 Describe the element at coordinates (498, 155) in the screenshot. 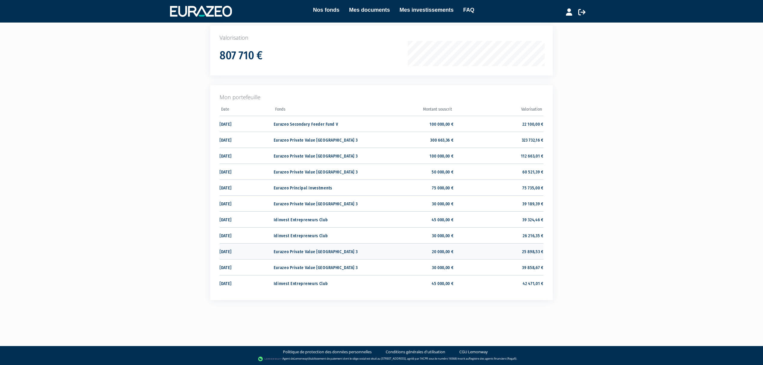

I see `td: 112 663,01 €` at that location.